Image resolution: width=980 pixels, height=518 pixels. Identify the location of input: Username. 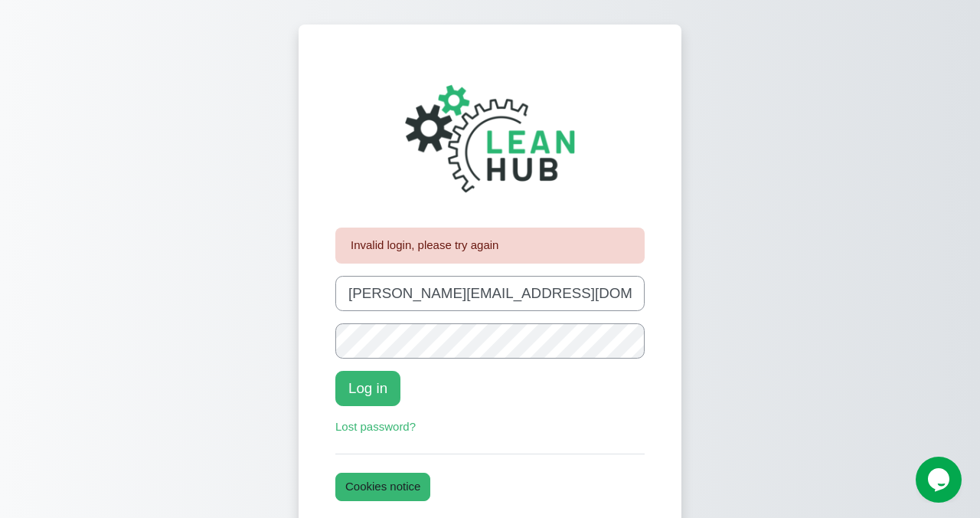
(490, 293).